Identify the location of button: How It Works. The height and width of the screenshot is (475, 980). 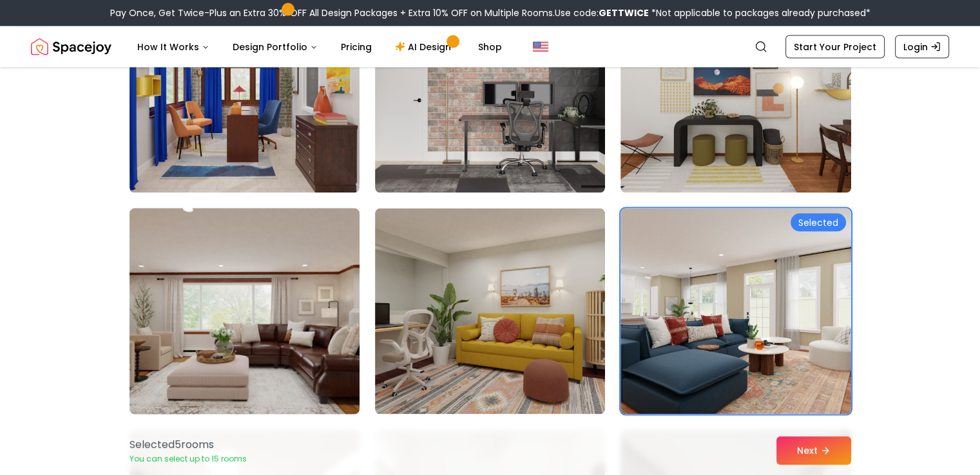
(173, 46).